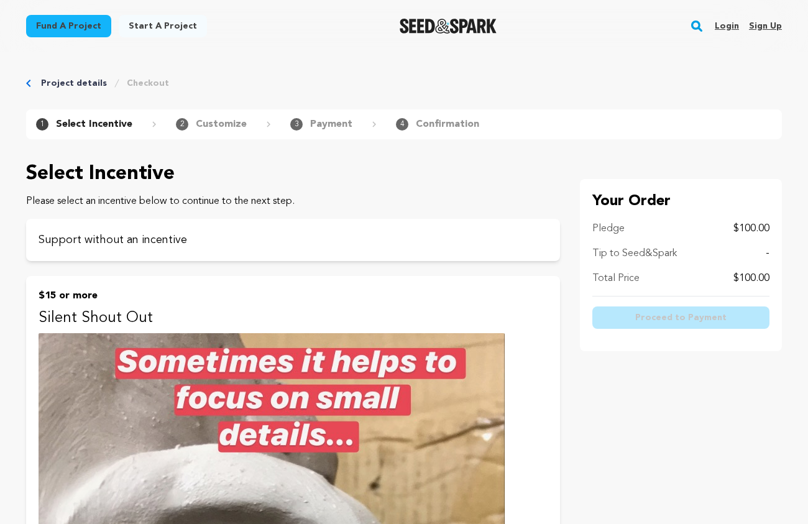  What do you see at coordinates (68, 26) in the screenshot?
I see `a: Fund a project` at bounding box center [68, 26].